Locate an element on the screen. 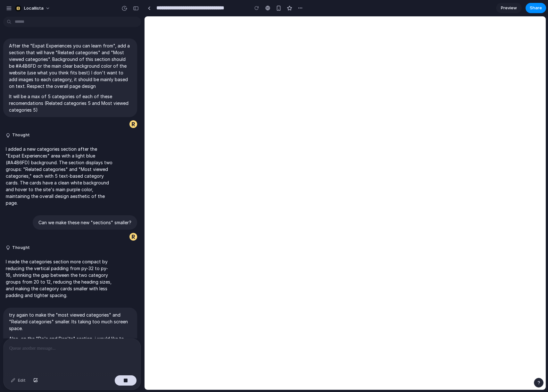  button: Share is located at coordinates (537, 8).